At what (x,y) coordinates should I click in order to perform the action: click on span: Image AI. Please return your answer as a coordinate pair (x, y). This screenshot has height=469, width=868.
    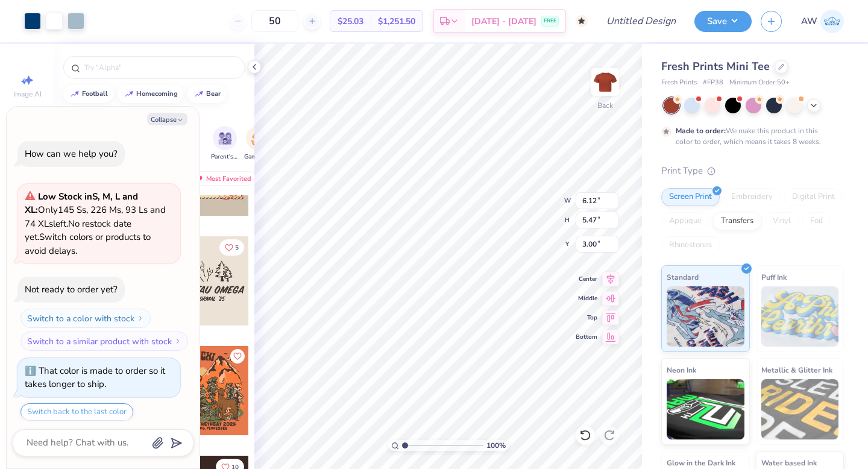
    Looking at the image, I should click on (27, 94).